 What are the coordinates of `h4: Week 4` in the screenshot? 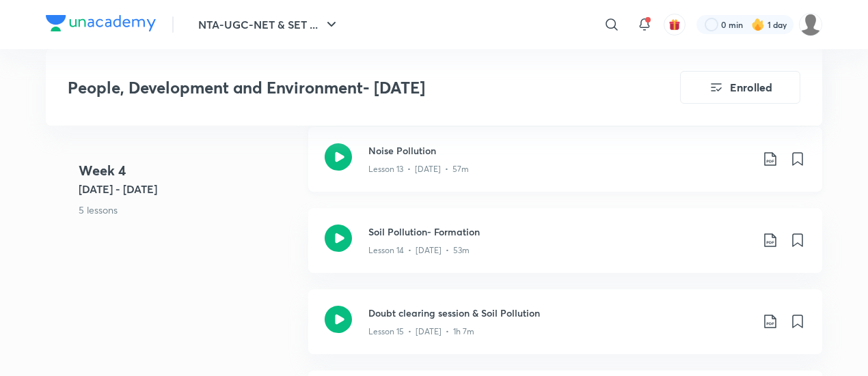 It's located at (188, 171).